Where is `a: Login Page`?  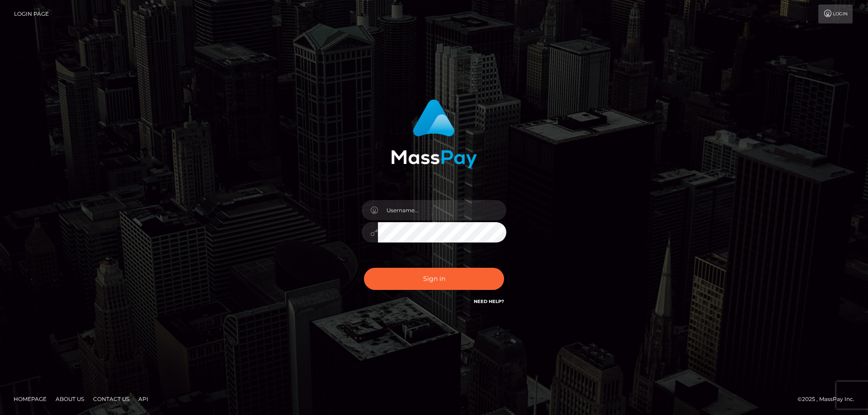
a: Login Page is located at coordinates (31, 14).